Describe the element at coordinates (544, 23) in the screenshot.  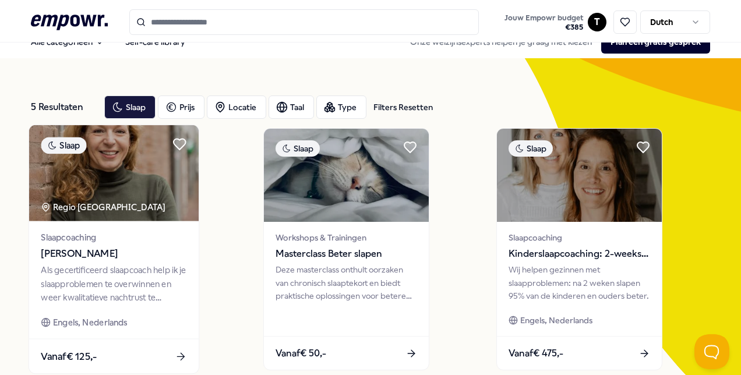
I see `button: Jouw Empowr budget€385` at that location.